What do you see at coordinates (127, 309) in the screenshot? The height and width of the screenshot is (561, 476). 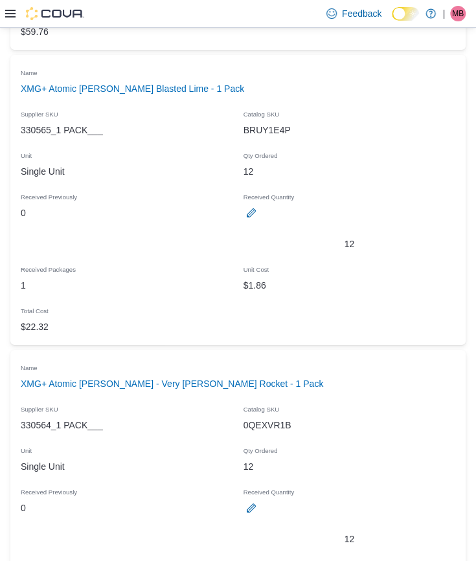 I see `div: Total Cost` at bounding box center [127, 309].